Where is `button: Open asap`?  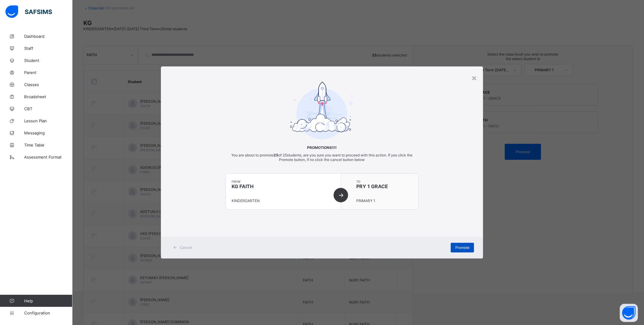 button: Open asap is located at coordinates (629, 313).